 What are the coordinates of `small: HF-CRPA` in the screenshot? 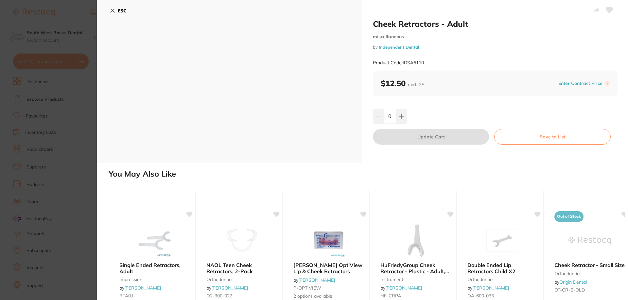 It's located at (416, 296).